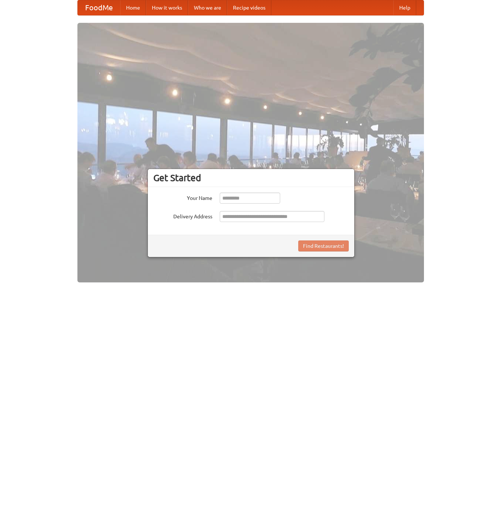 This screenshot has height=521, width=501. Describe the element at coordinates (251, 178) in the screenshot. I see `h3: Get Started` at that location.